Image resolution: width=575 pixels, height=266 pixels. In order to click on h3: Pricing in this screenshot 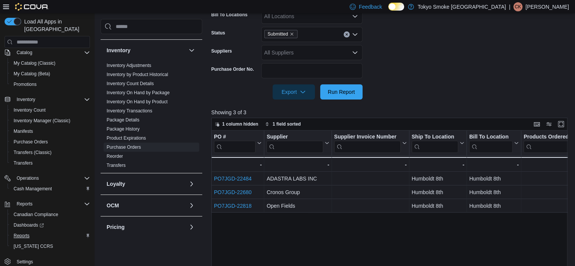, I will do `click(115, 227)`.